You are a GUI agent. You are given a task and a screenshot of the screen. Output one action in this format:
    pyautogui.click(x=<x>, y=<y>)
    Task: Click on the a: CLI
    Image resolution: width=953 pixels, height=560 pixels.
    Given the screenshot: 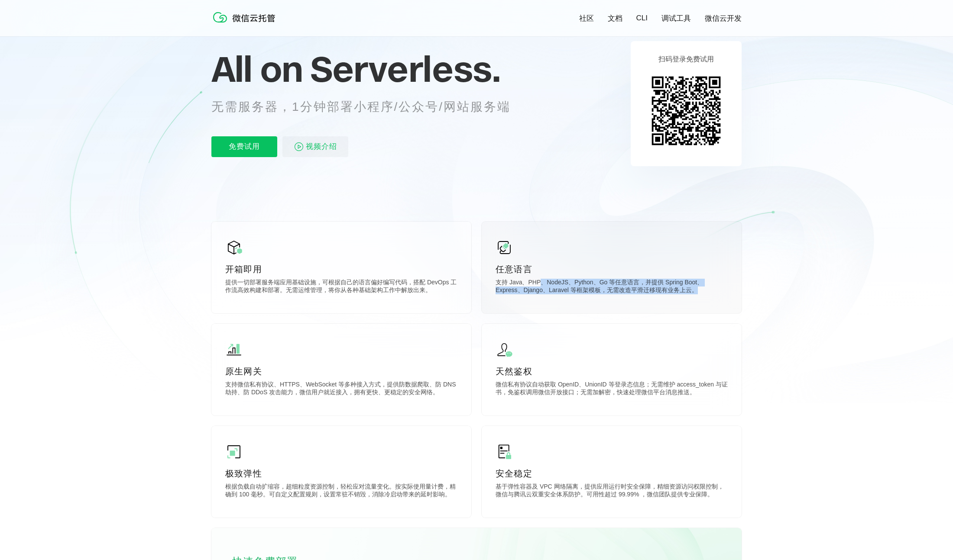 What is the action you would take?
    pyautogui.click(x=642, y=18)
    